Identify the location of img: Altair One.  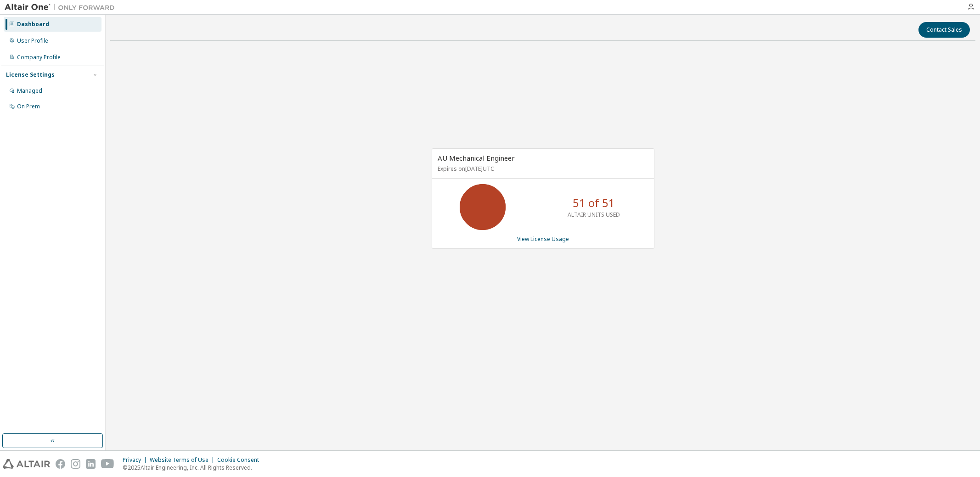
(62, 7).